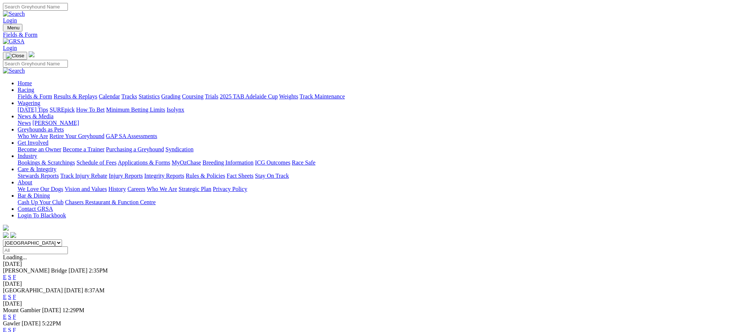 The image size is (733, 332). What do you see at coordinates (374, 162) in the screenshot?
I see `div: Industry` at bounding box center [374, 162].